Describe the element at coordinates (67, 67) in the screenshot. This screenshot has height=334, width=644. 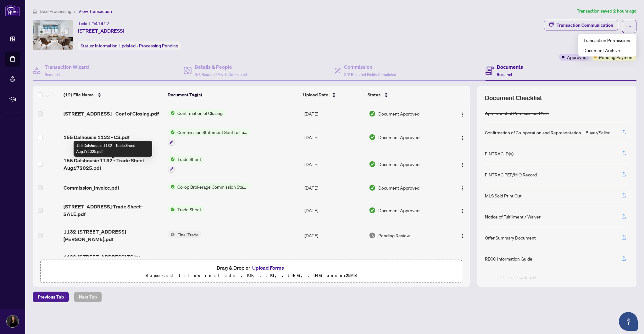
I see `h4: Transaction Wizard` at that location.